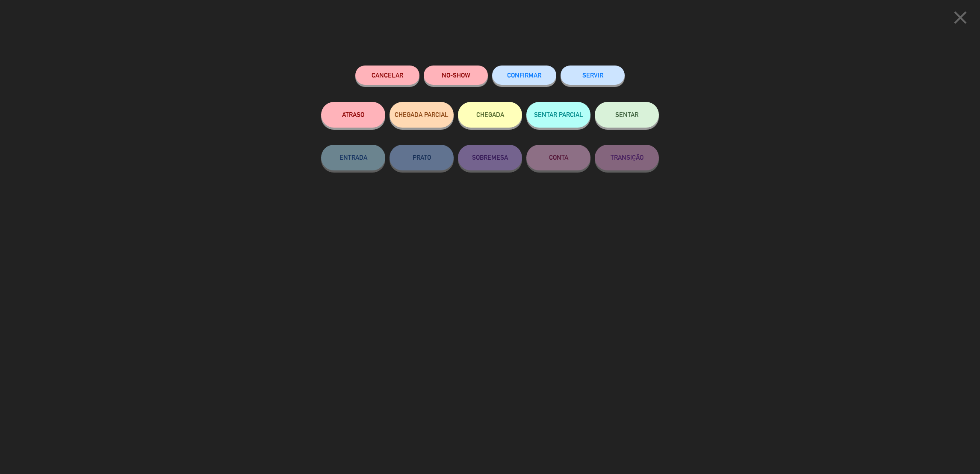 This screenshot has height=474, width=980. Describe the element at coordinates (961, 19) in the screenshot. I see `button: close` at that location.